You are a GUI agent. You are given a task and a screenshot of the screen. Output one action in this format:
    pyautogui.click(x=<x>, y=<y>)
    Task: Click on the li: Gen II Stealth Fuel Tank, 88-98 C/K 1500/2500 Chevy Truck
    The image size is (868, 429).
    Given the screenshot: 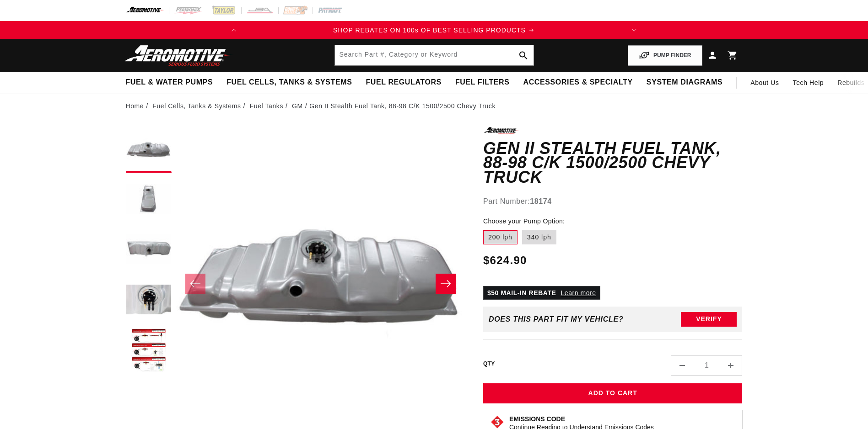 What is the action you would take?
    pyautogui.click(x=402, y=106)
    